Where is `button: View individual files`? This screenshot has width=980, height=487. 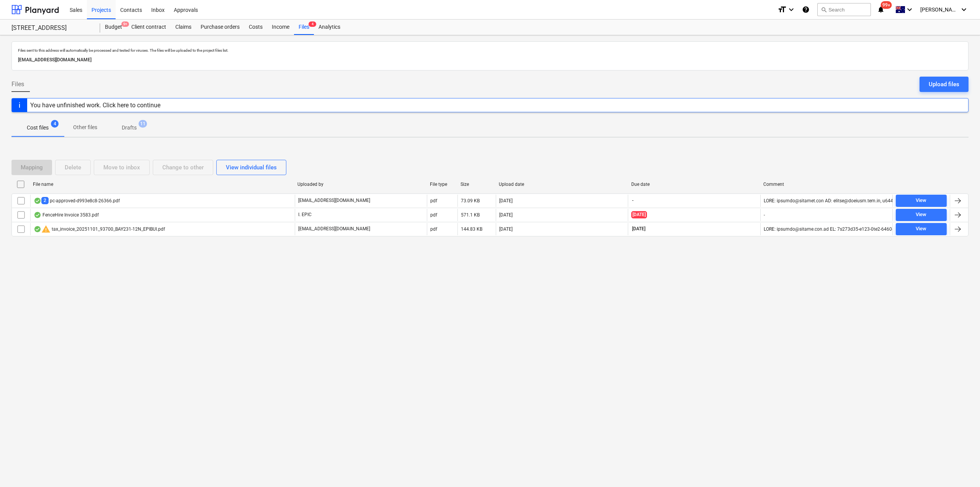 button: View individual files is located at coordinates (251, 168).